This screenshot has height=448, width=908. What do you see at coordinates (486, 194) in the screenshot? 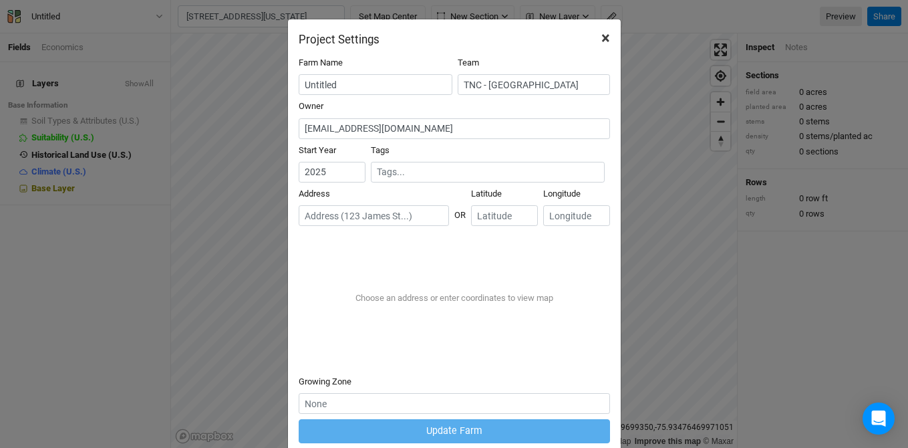
I see `label: Latitude` at bounding box center [486, 194].